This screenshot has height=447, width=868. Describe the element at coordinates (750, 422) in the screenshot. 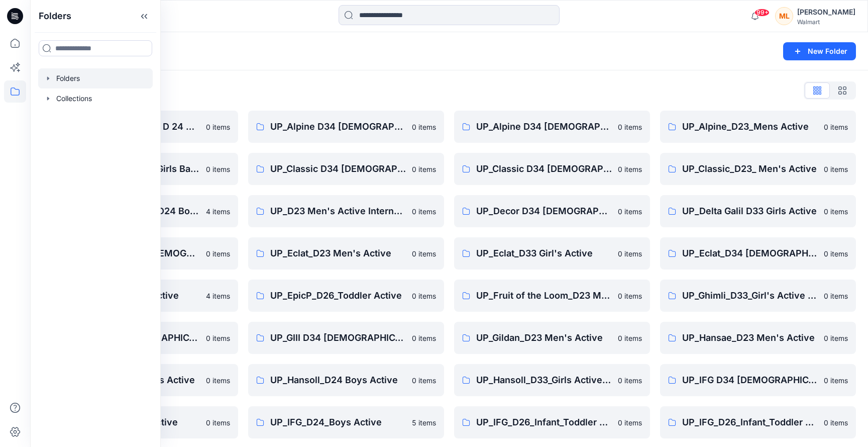

I see `p: UP_IFG_D26_Infant_Toddler Girl` at that location.